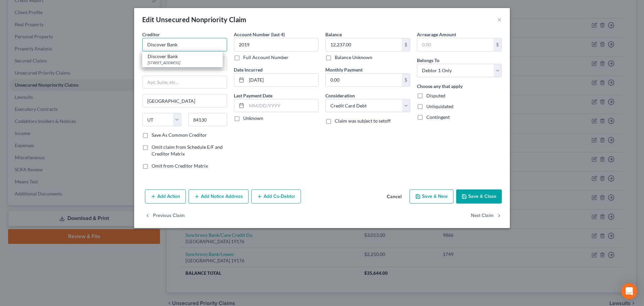 Image resolution: width=644 pixels, height=306 pixels. Describe the element at coordinates (630, 291) in the screenshot. I see `div: Open Intercom Messenger` at that location.